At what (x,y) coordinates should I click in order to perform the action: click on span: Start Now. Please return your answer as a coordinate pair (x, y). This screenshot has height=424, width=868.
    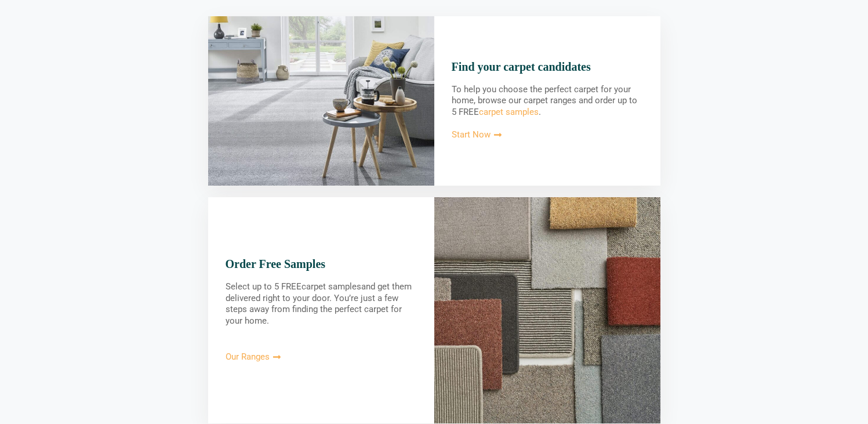
    Looking at the image, I should click on (471, 135).